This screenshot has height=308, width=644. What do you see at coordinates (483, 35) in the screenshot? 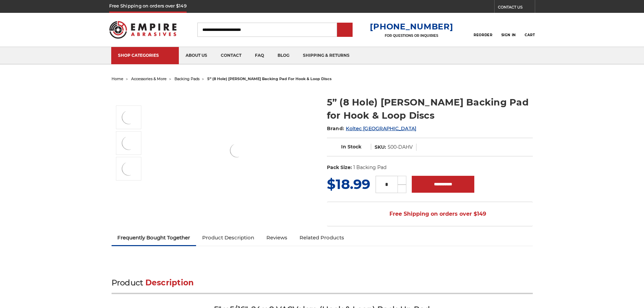
I see `span: Reorder` at bounding box center [483, 35].